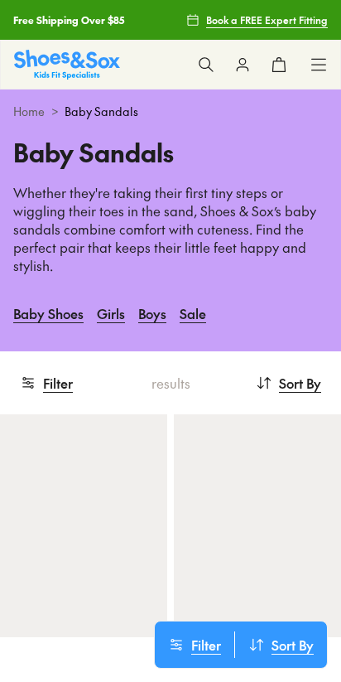 This screenshot has width=341, height=682. Describe the element at coordinates (152, 313) in the screenshot. I see `a: Boys` at that location.